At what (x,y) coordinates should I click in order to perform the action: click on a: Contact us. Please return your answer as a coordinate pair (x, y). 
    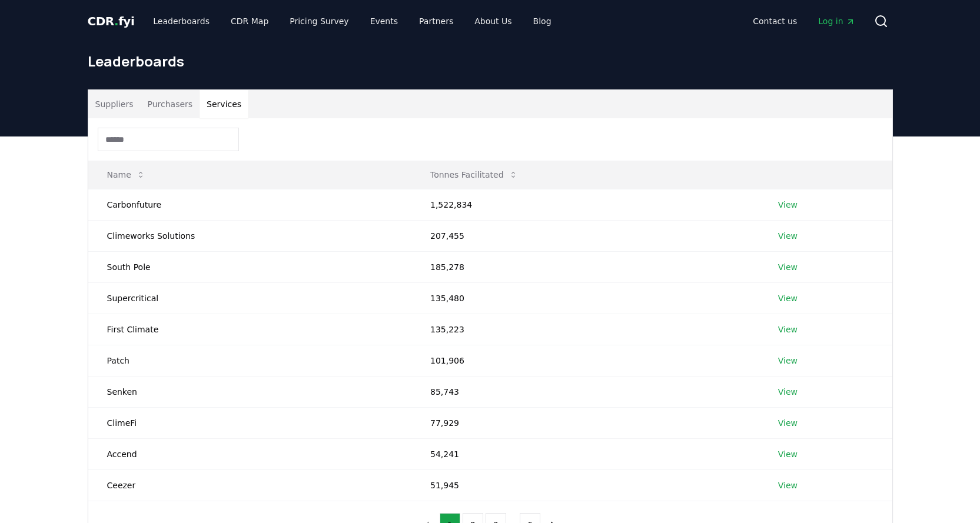
    Looking at the image, I should click on (774, 21).